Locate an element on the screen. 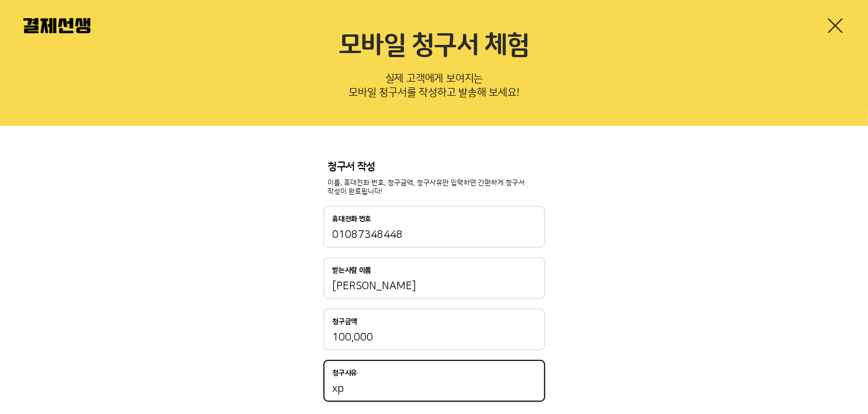 The height and width of the screenshot is (414, 868). input: 받는사람 이름 is located at coordinates (434, 286).